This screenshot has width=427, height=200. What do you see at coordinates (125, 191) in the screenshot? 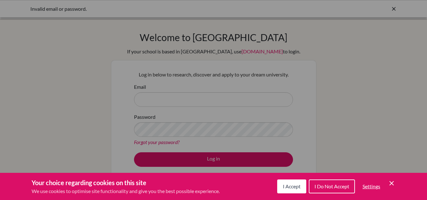
I see `p: We use cookies to optimise site functionality and give you the best possible experience.` at bounding box center [125, 191].